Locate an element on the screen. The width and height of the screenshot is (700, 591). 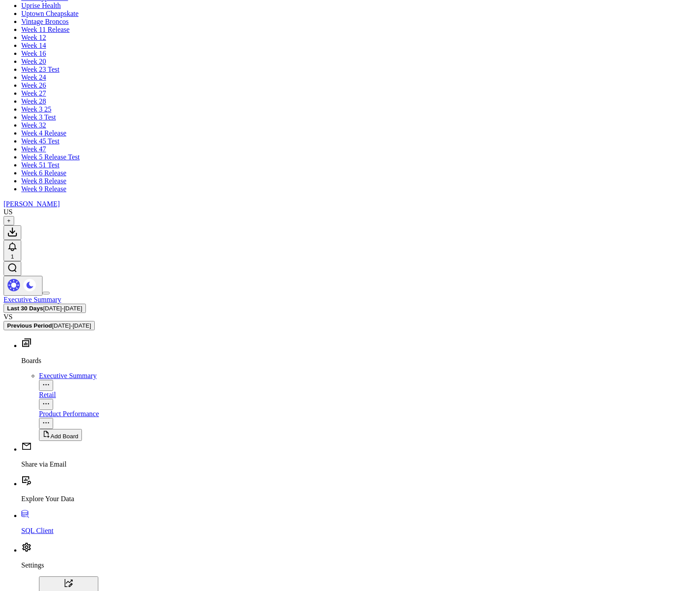
a: Week 3 25 is located at coordinates (36, 109).